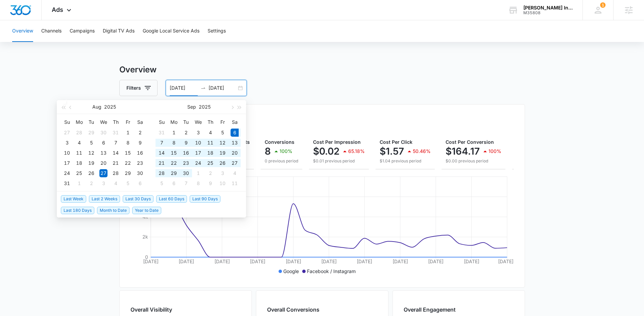 This screenshot has height=316, width=644. I want to click on div: 23, so click(140, 163).